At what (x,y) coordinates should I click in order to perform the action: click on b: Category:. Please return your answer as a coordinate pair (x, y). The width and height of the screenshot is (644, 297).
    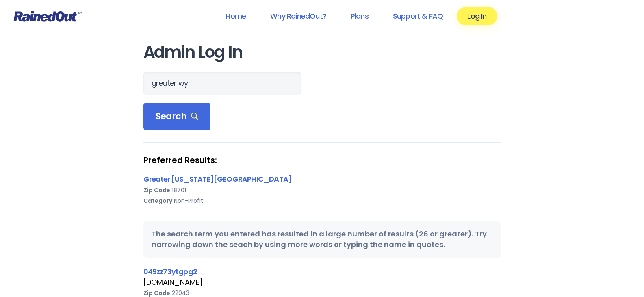
    Looking at the image, I should click on (159, 201).